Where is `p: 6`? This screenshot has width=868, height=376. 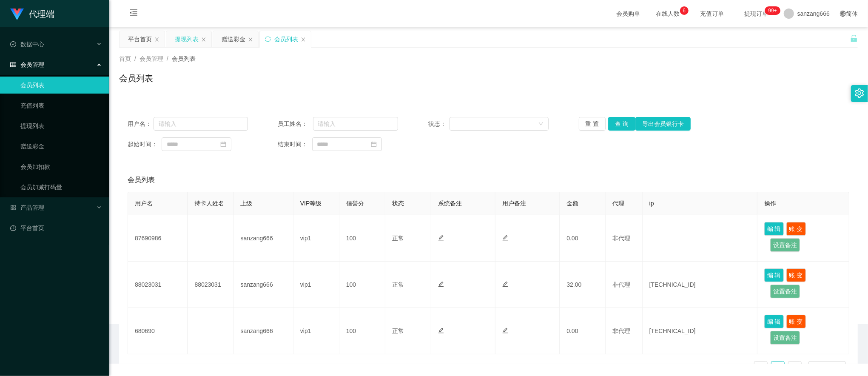 p: 6 is located at coordinates (684, 11).